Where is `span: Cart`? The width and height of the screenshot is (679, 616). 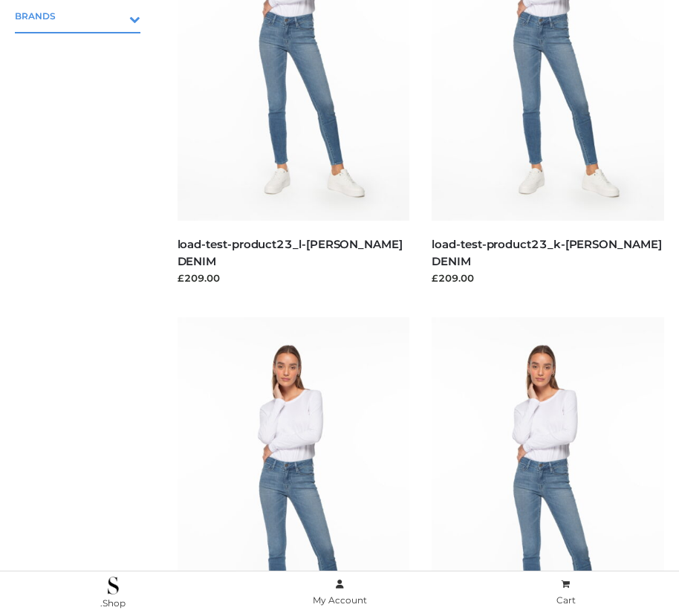 span: Cart is located at coordinates (566, 600).